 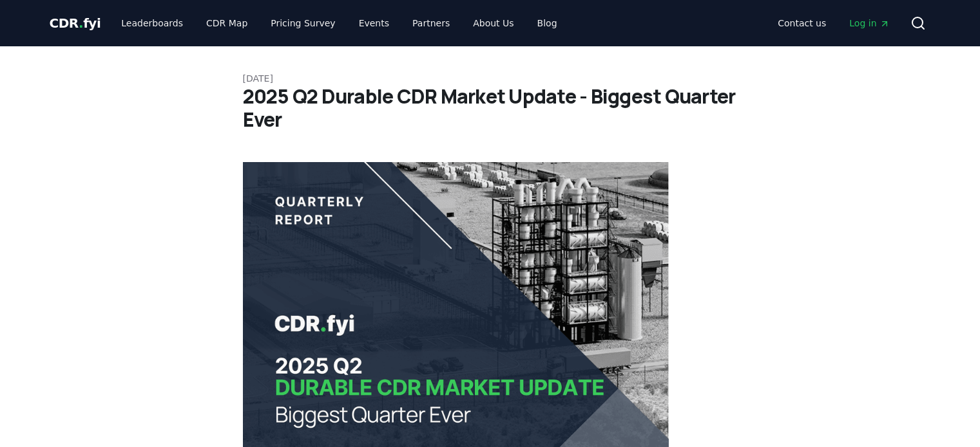 I want to click on h1: 2025 Q2 Durable CDR Market Update - Biggest Quarter Ever, so click(x=490, y=108).